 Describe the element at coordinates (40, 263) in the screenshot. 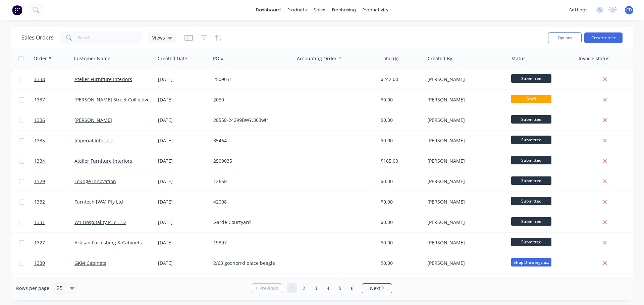

I see `span: 1330` at that location.